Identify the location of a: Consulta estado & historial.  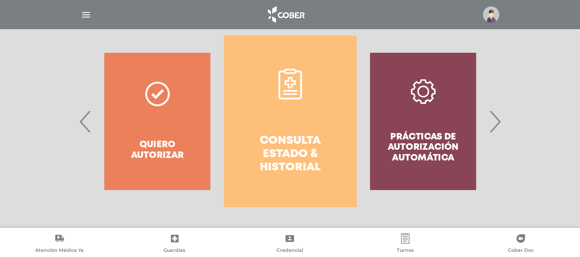
(290, 122).